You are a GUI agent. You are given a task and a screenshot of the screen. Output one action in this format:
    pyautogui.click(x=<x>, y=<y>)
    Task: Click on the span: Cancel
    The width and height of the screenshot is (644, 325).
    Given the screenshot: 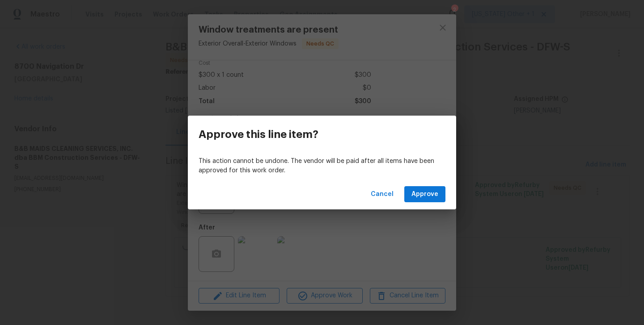 What is the action you would take?
    pyautogui.click(x=382, y=194)
    